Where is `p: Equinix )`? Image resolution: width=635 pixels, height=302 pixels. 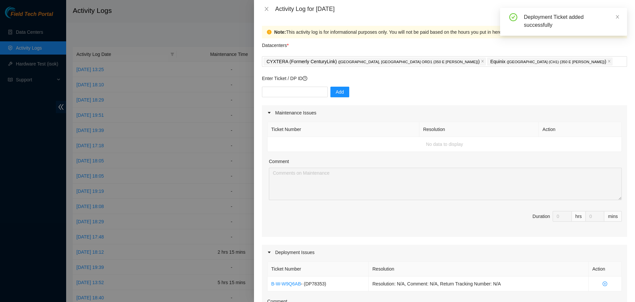 p: Equinix ) is located at coordinates (548, 61).